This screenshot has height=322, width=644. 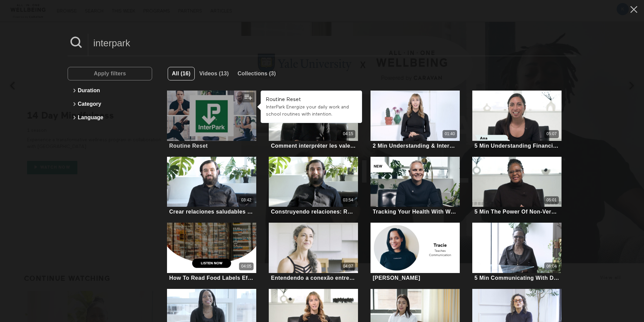 I want to click on a: 2 Min Understanding & Interpreting A1C Tests01:402 Min Understanding & Interpreting A1C Tests, so click(x=415, y=120).